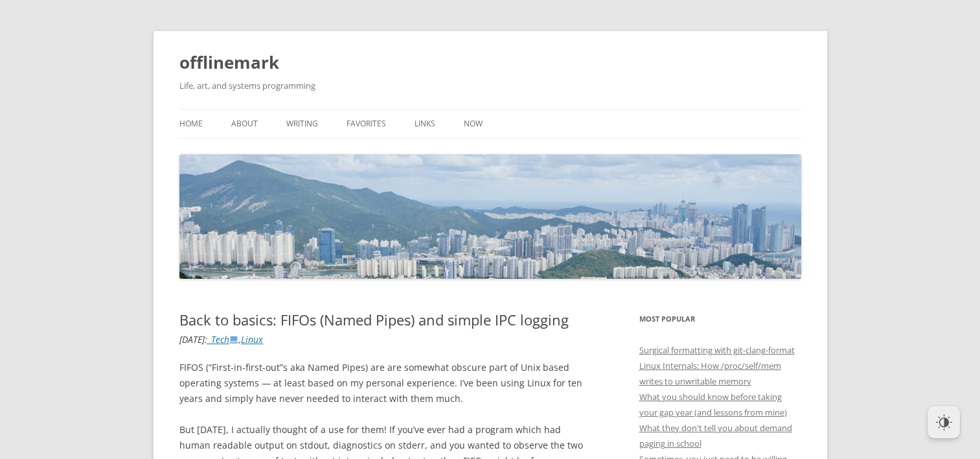 This screenshot has height=459, width=980. I want to click on a: Linux, so click(252, 339).